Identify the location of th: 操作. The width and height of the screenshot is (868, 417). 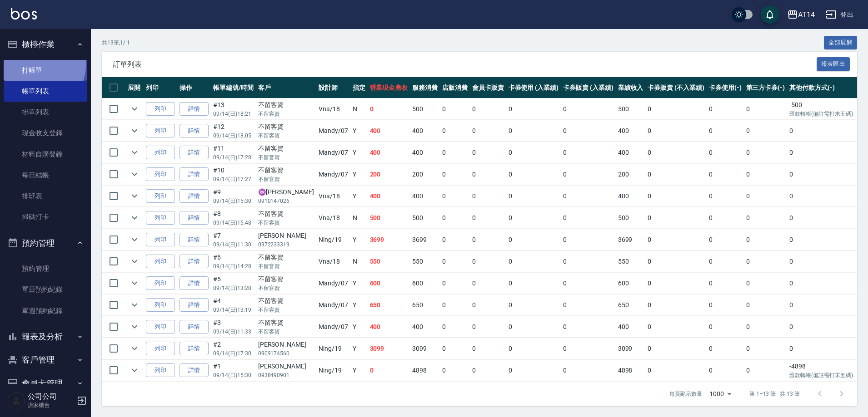
(194, 87).